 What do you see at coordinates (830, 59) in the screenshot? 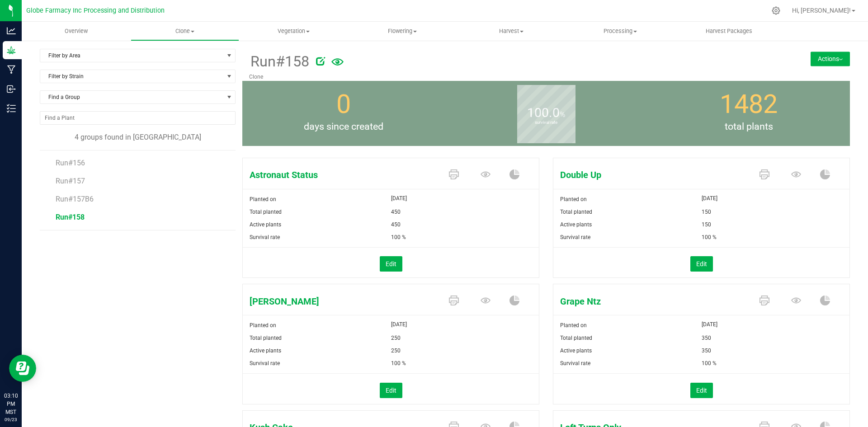
I see `button: Actions` at bounding box center [830, 59].